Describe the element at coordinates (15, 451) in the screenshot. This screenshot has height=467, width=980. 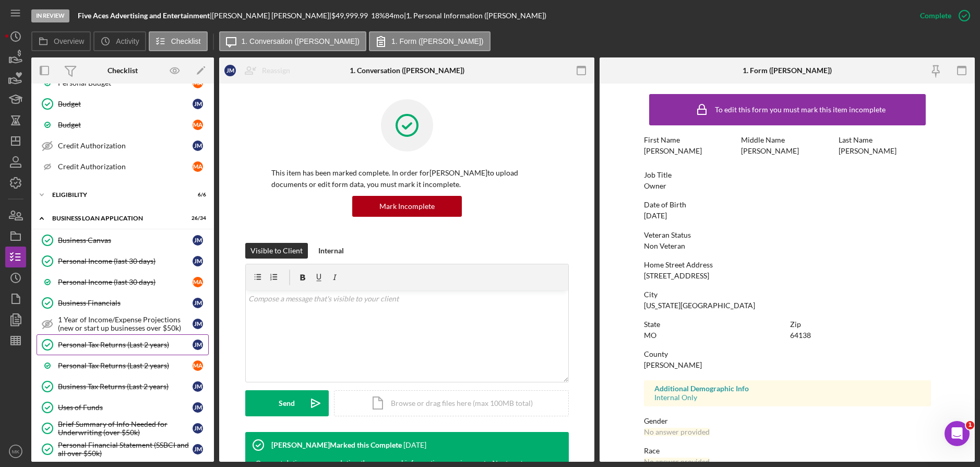
I see `text: MK` at that location.